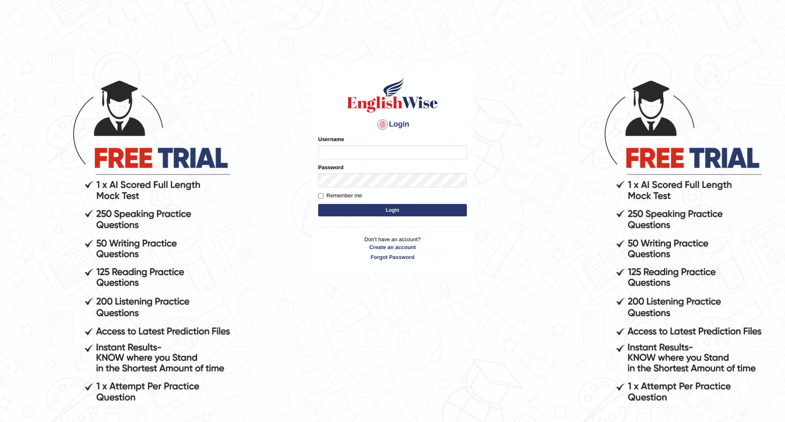 This screenshot has width=785, height=422. What do you see at coordinates (393, 247) in the screenshot?
I see `a: Create an account` at bounding box center [393, 247].